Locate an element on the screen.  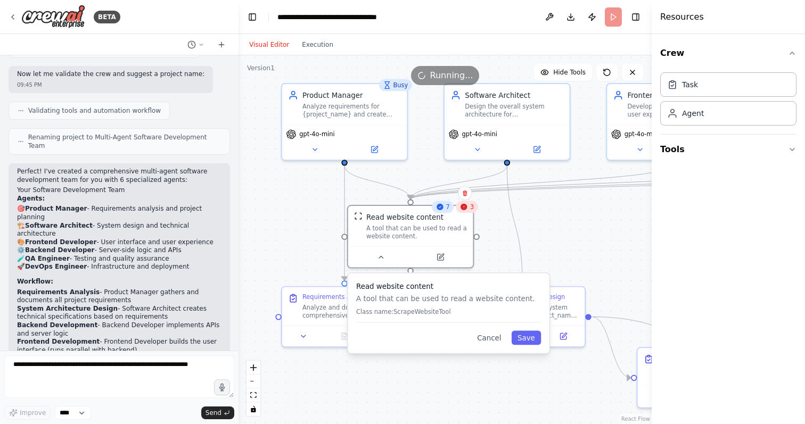
div: Software ArchitectDesign the overall system architecture for {project_name}, including technology... is located at coordinates (507, 122).